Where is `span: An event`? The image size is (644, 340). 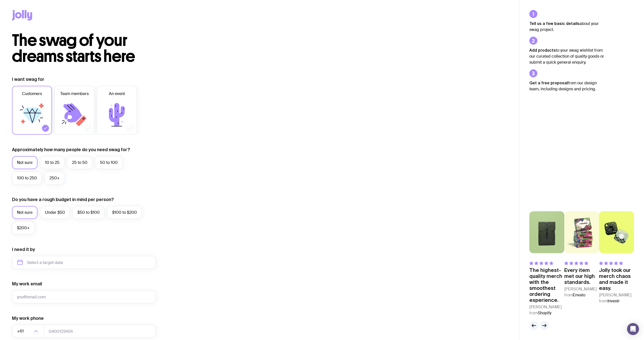
span: An event is located at coordinates (117, 94).